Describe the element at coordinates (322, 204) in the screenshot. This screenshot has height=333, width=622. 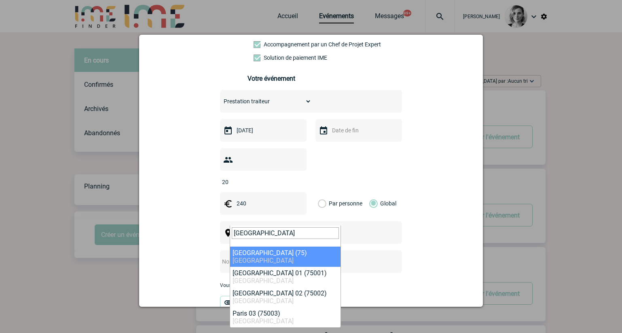
I see `label: Par personne` at that location.